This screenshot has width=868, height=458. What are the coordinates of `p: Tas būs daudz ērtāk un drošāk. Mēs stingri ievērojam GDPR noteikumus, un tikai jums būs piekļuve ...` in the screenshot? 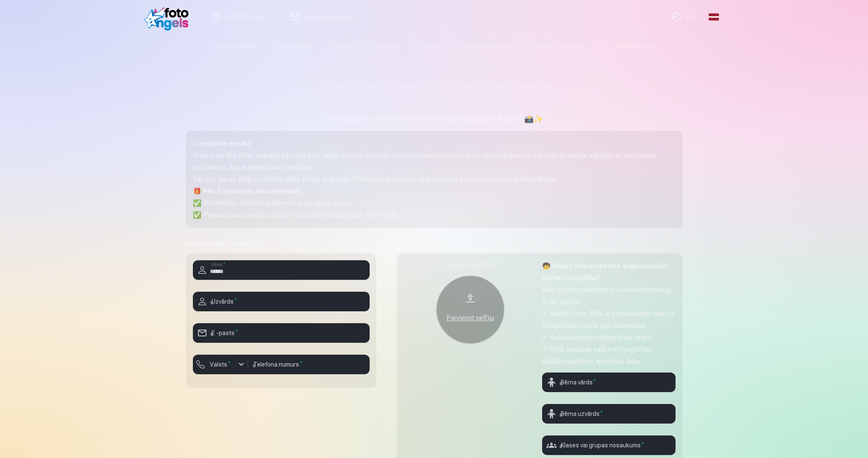 It's located at (434, 179).